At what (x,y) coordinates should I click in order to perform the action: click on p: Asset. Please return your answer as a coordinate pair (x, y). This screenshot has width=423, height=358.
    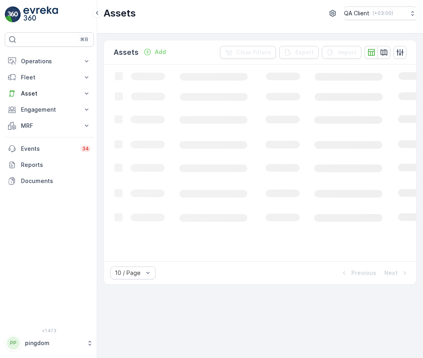
    Looking at the image, I should click on (49, 93).